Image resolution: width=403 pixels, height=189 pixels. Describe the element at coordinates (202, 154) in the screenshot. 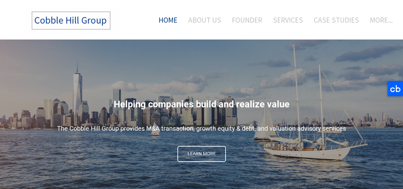

I see `span: Learn More` at that location.